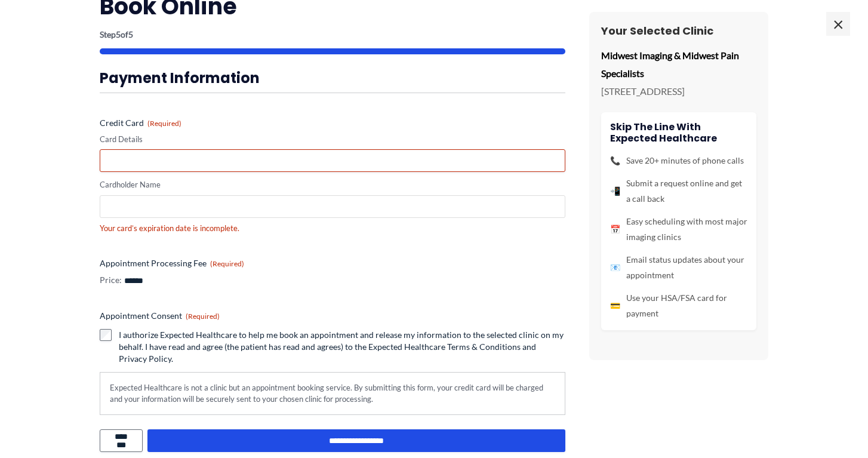 Image resolution: width=868 pixels, height=458 pixels. Describe the element at coordinates (333, 393) in the screenshot. I see `div: Expected Healthcare is not a clinic but an appointment booking service. By submitting this form, ...` at that location.